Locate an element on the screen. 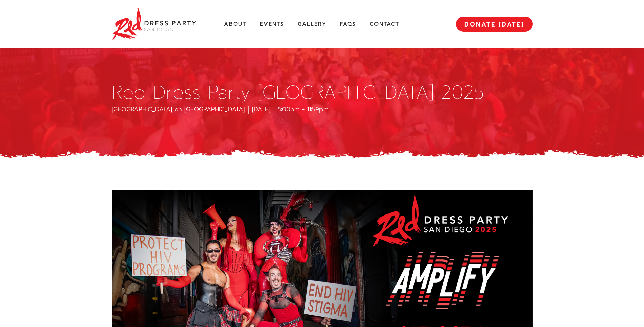  a: Contact is located at coordinates (384, 24).